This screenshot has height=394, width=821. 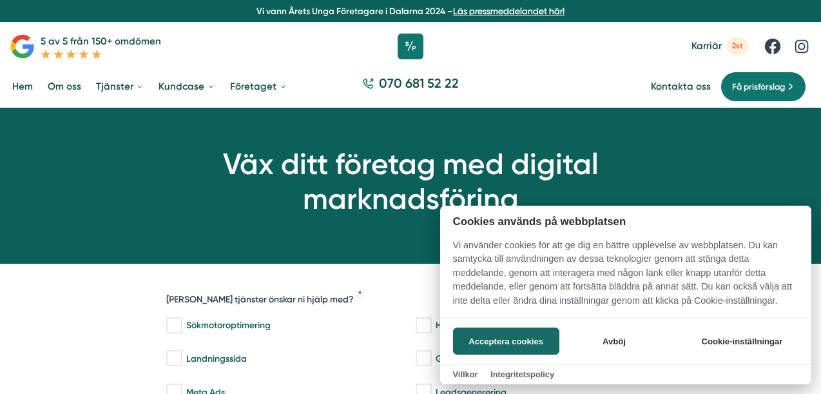 I want to click on a: Villkor, so click(x=465, y=374).